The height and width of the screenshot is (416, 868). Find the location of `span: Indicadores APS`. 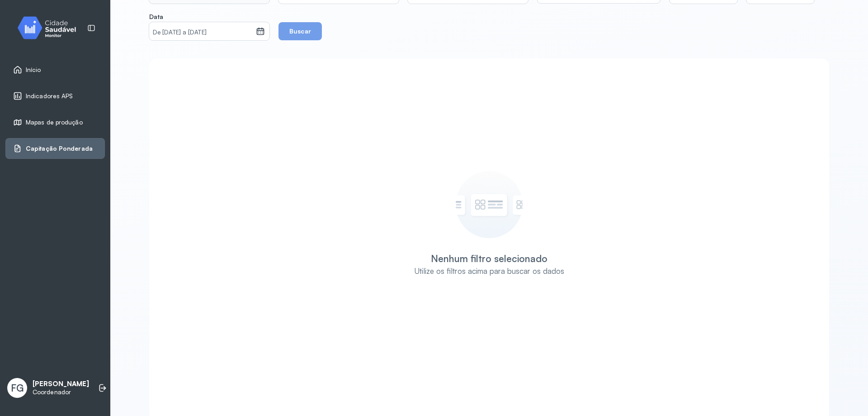

span: Indicadores APS is located at coordinates (49, 96).